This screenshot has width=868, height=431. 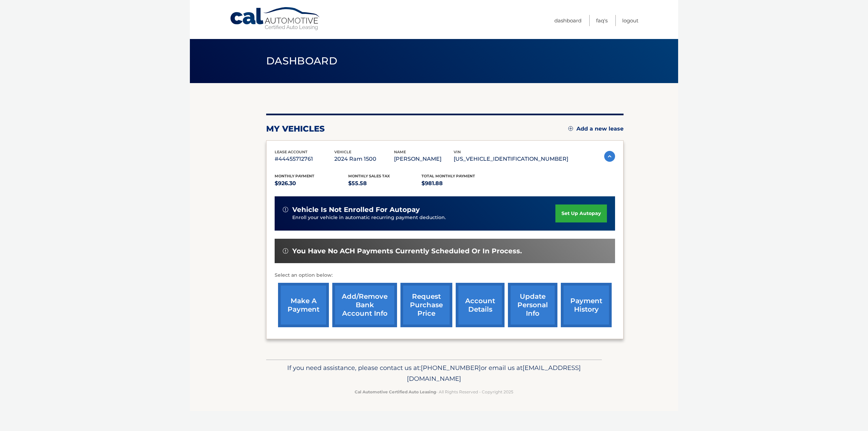 I want to click on p: 2024 Ram 1500, so click(x=365, y=159).